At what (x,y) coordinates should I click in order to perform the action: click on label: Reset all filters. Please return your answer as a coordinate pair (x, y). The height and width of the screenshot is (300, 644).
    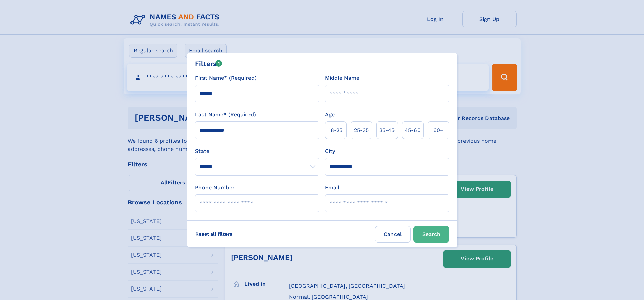
    Looking at the image, I should click on (214, 234).